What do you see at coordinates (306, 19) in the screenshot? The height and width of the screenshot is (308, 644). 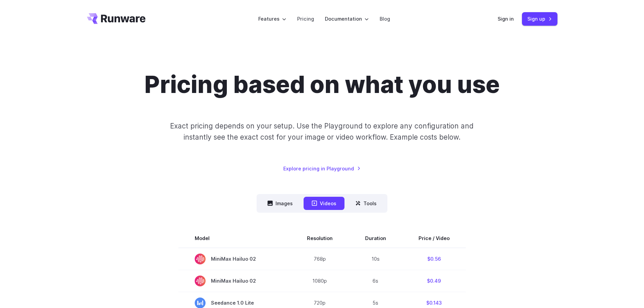 I see `a: Pricing` at bounding box center [306, 19].